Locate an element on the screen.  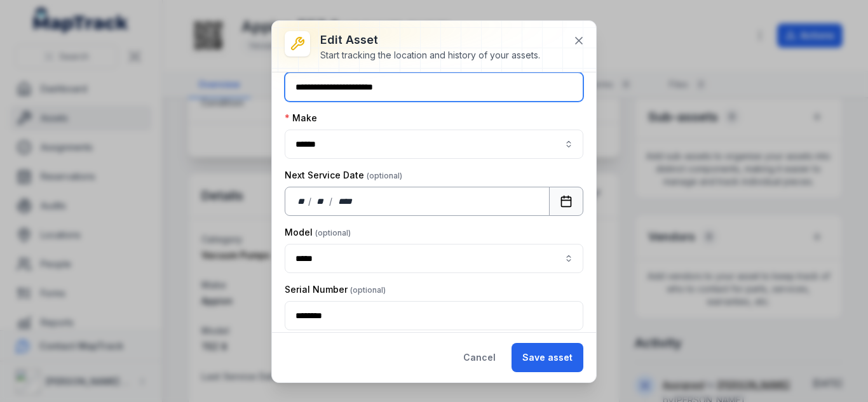
input: asset-edit:cf[15485646-641d-4018-a890-10f5a66d77ec]-label is located at coordinates (434, 259).